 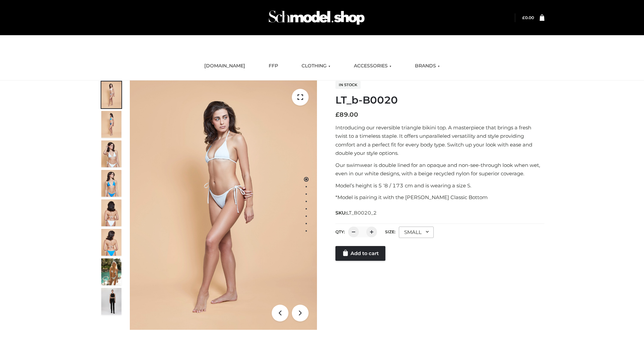 What do you see at coordinates (111, 243) in the screenshot?
I see `img: ArielClassicBikiniTop_CloudNine_AzureSky_OW114ECO_8-scaled.jpg` at bounding box center [111, 243].